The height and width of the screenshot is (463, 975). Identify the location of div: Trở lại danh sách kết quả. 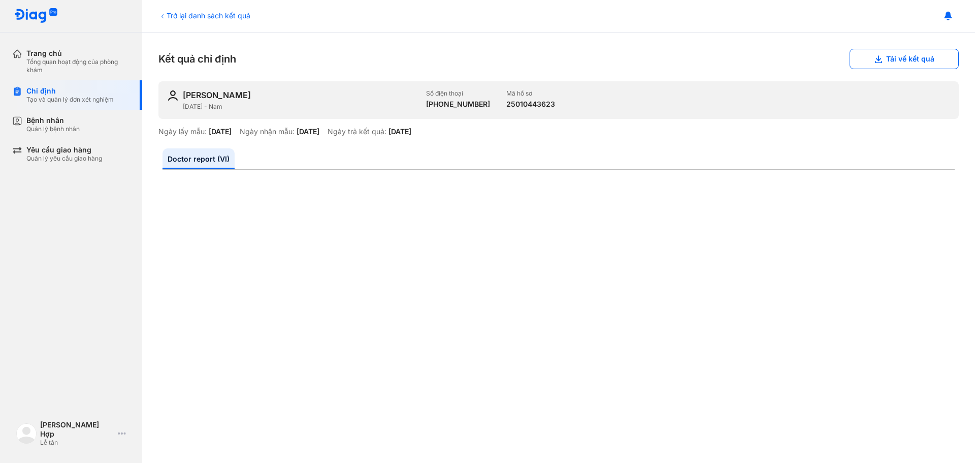
(204, 15).